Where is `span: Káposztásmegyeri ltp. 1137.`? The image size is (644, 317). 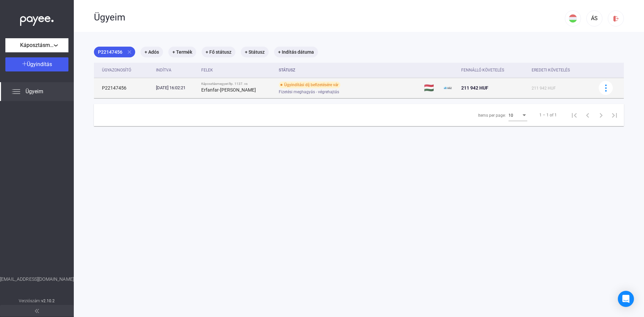
span: Káposztásmegyeri ltp. 1137. is located at coordinates (37, 45).